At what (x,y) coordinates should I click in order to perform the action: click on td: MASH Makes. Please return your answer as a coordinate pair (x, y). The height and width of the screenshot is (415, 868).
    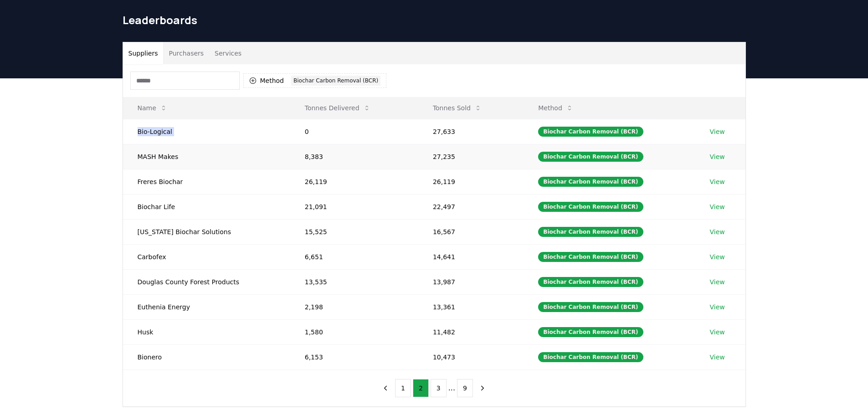
    Looking at the image, I should click on (206, 157).